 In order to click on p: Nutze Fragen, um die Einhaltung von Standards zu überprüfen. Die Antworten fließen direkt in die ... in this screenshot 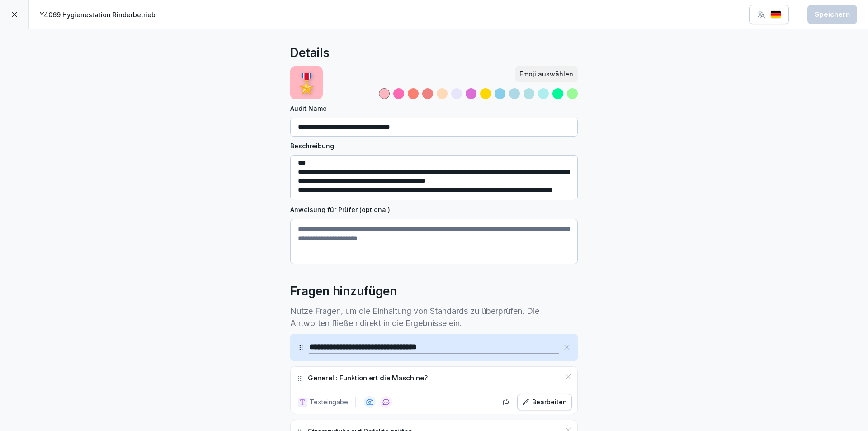, I will do `click(434, 317)`.